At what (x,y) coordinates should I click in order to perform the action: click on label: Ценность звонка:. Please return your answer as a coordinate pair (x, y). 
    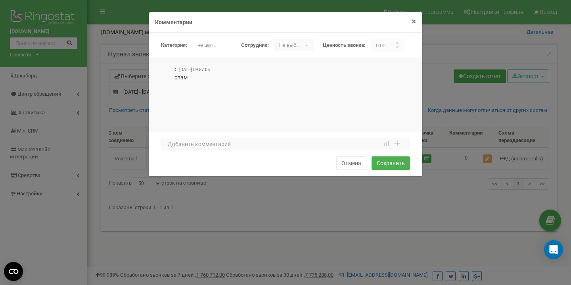
    Looking at the image, I should click on (344, 45).